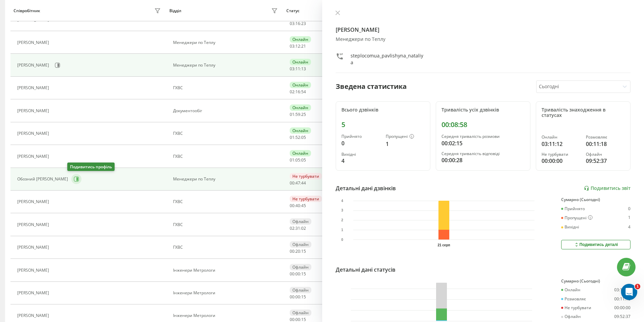  What do you see at coordinates (298, 114) in the screenshot?
I see `span: 59` at bounding box center [298, 114].